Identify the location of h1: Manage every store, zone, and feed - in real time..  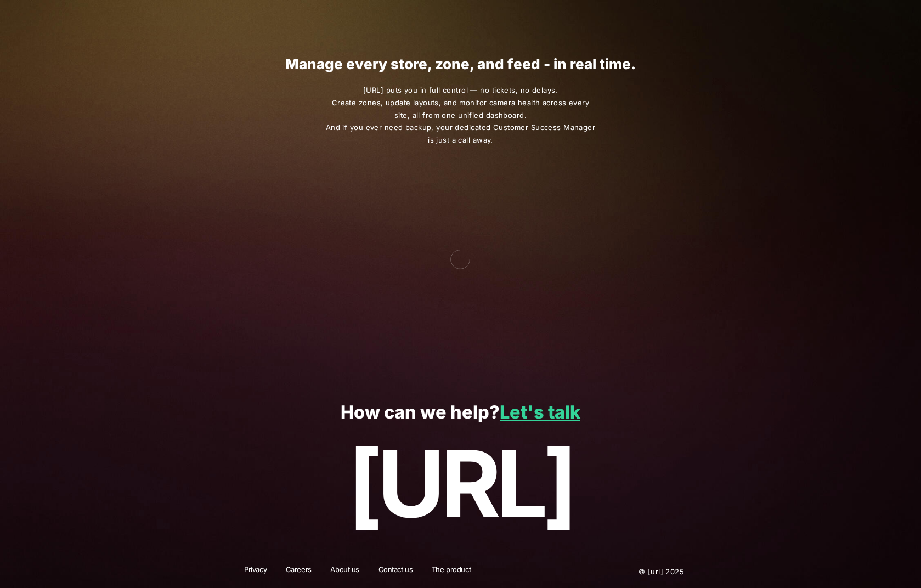
(460, 64).